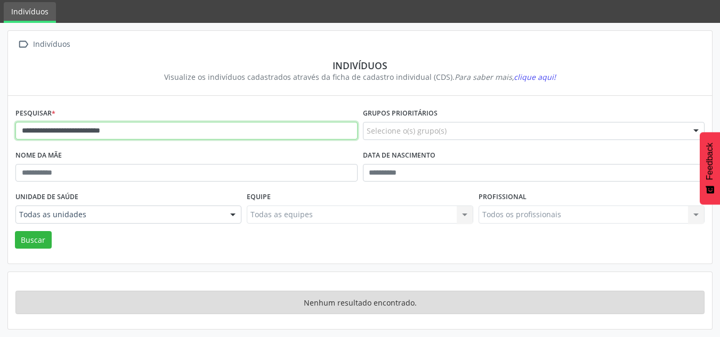  I want to click on div: Nenhum resultado encontrado., so click(360, 303).